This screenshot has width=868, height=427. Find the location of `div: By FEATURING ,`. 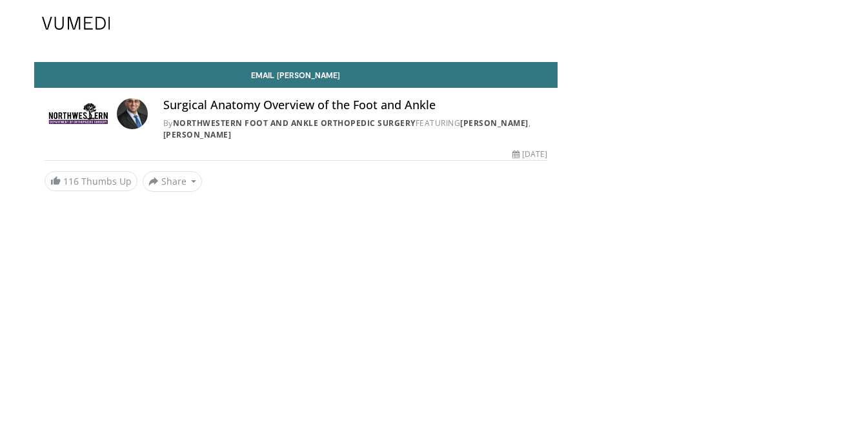

div: By FEATURING , is located at coordinates (355, 129).